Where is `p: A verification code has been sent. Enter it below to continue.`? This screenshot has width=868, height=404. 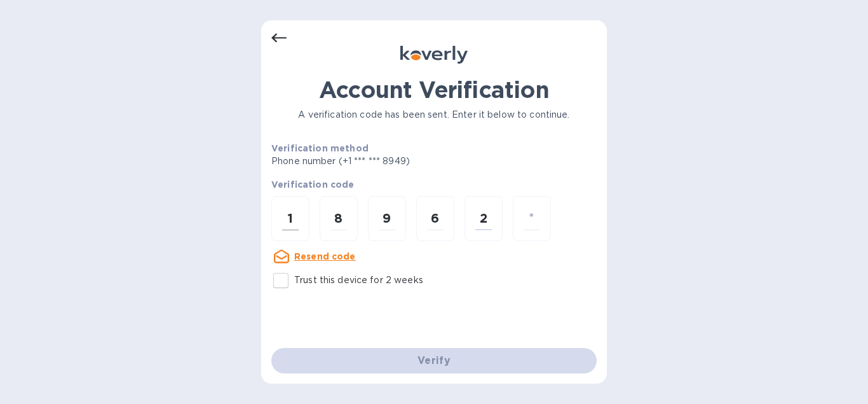
p: A verification code has been sent. Enter it below to continue. is located at coordinates (434, 114).